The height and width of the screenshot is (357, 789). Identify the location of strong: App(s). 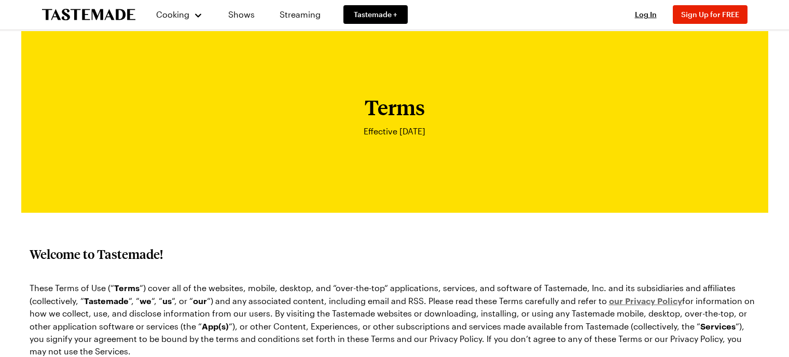
(215, 326).